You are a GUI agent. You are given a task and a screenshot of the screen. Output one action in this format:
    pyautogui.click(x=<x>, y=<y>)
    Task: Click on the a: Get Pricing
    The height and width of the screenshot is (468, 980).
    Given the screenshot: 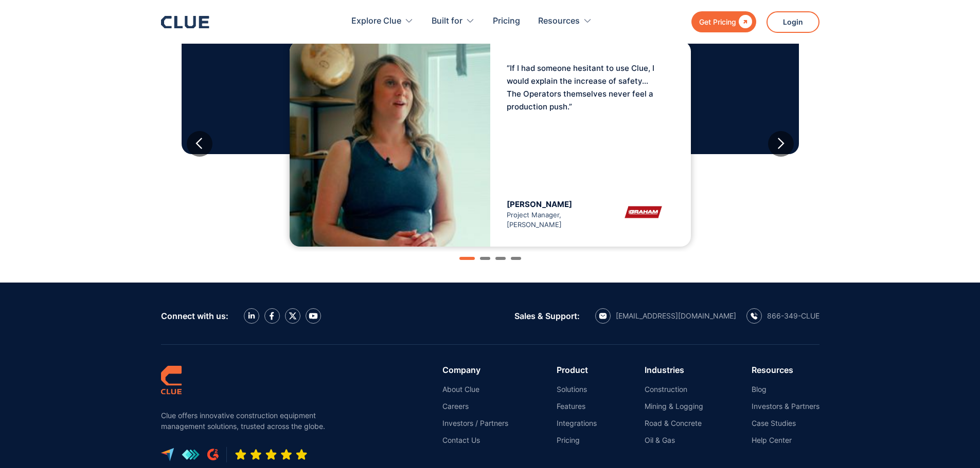 What is the action you would take?
    pyautogui.click(x=724, y=22)
    